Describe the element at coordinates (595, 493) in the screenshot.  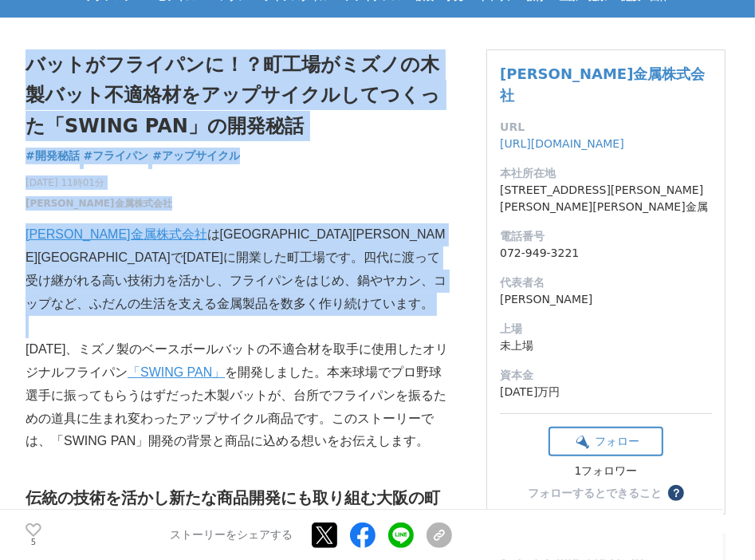
I see `div: フォローするとできること` at that location.